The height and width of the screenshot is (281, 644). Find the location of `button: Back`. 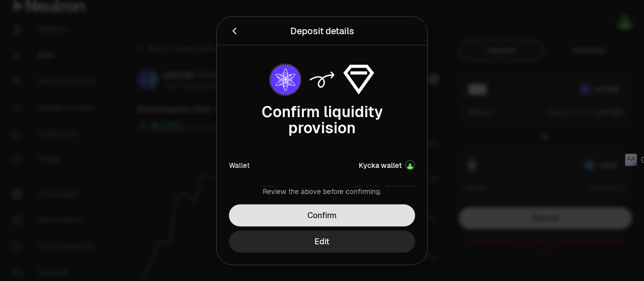

button: Back is located at coordinates (235, 31).